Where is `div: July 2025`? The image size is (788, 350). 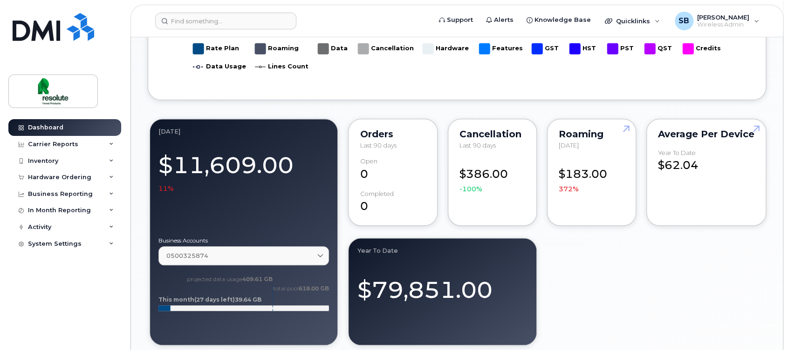
div: July 2025 is located at coordinates (244, 131).